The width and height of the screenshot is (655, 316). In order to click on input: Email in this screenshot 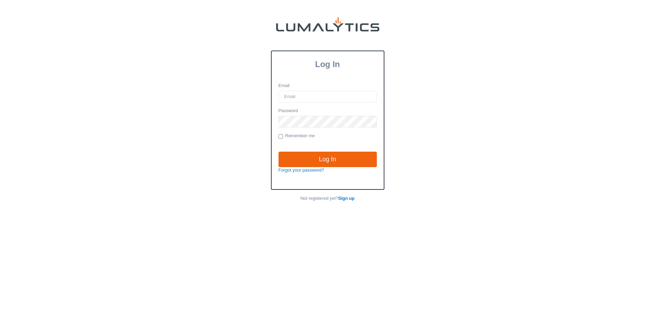, I will do `click(328, 97)`.